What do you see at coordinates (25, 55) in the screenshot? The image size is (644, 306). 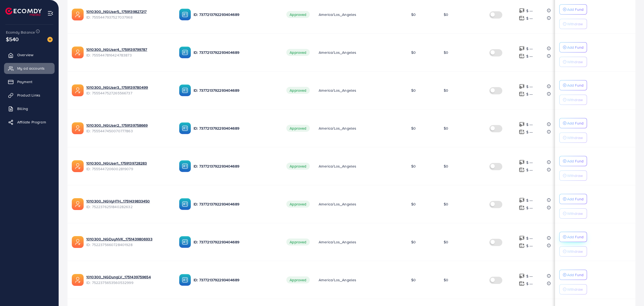 I see `span: Overview` at bounding box center [25, 55].